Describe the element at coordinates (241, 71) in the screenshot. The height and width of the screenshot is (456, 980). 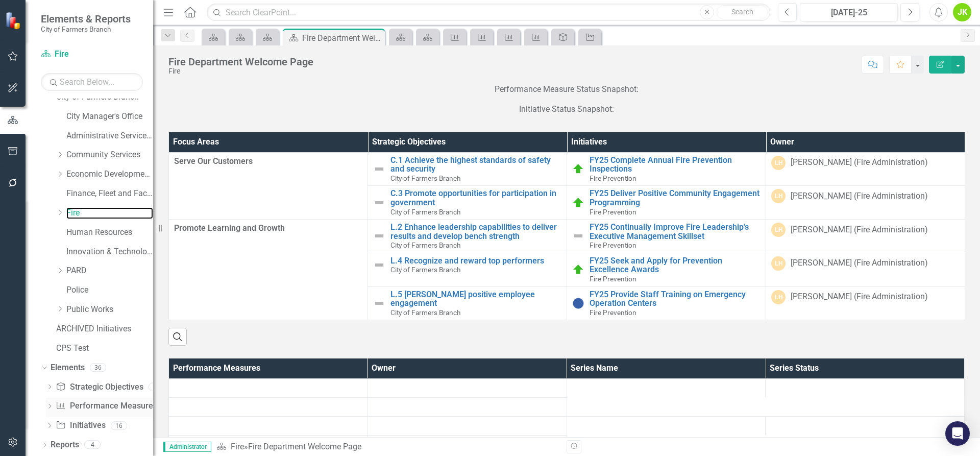
I see `div: Fire` at that location.